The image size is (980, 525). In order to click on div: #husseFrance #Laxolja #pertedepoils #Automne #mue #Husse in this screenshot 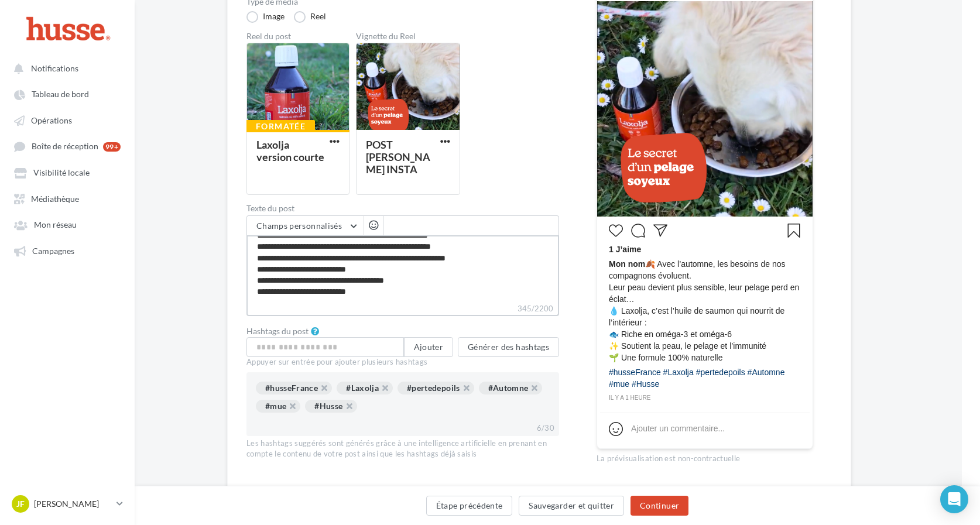, I will do `click(704, 379)`.